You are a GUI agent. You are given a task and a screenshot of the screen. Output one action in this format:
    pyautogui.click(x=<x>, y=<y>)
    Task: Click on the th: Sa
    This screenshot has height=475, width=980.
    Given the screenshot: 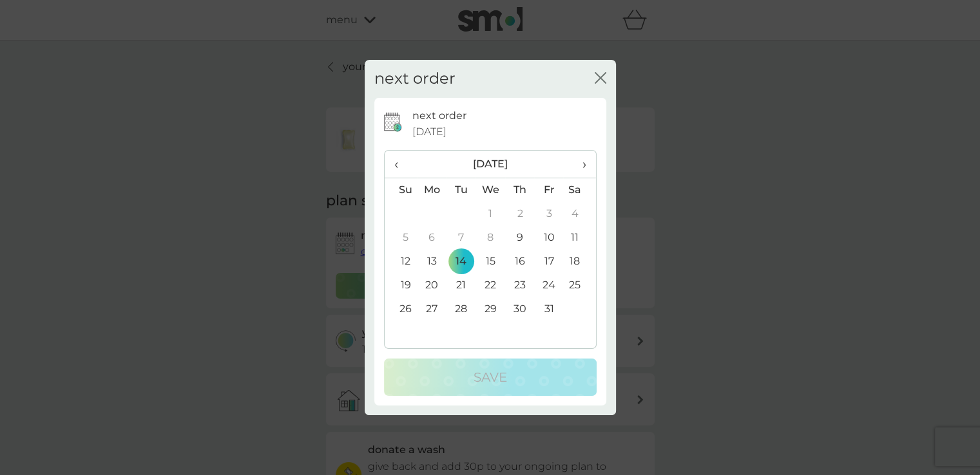 What is the action you would take?
    pyautogui.click(x=579, y=190)
    